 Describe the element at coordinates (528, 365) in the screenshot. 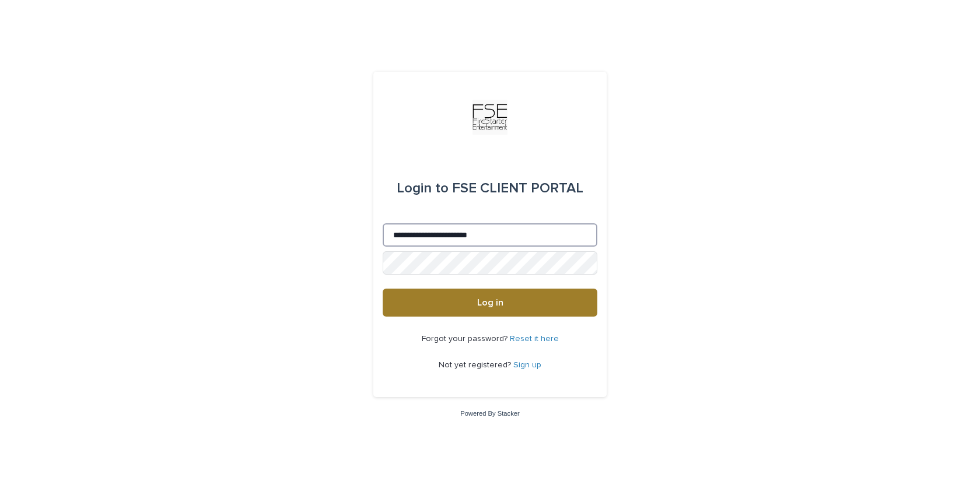

I see `a: Sign up` at that location.